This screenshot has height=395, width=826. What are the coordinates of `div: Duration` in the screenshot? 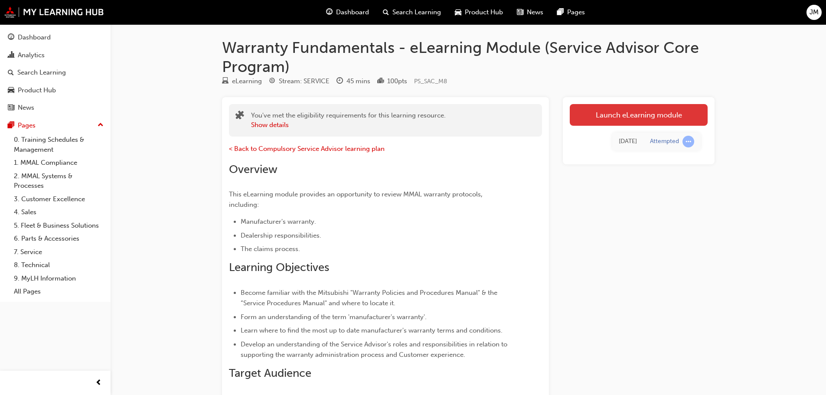 It's located at (353, 81).